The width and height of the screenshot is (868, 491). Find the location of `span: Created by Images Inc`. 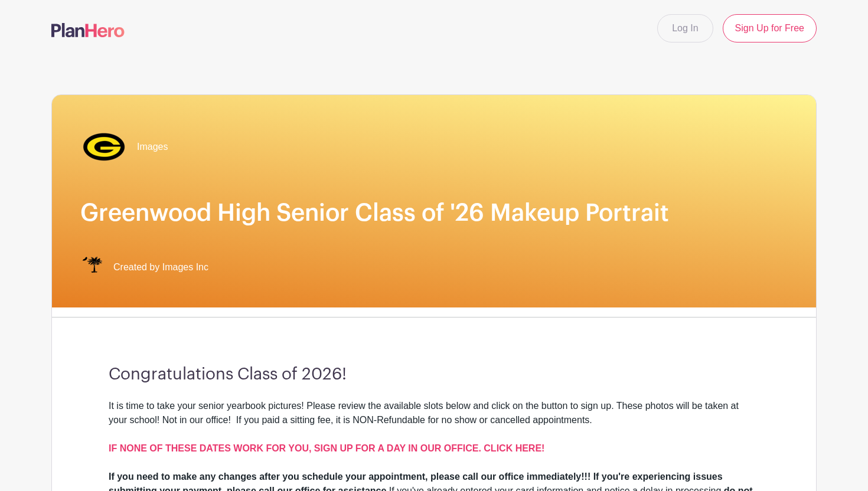

span: Created by Images Inc is located at coordinates (160, 268).